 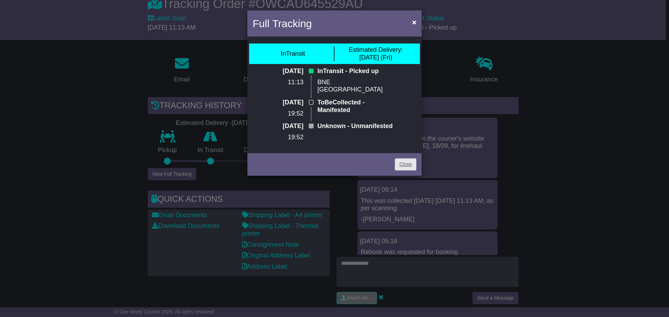 What do you see at coordinates (406, 164) in the screenshot?
I see `a: Close` at bounding box center [406, 164].